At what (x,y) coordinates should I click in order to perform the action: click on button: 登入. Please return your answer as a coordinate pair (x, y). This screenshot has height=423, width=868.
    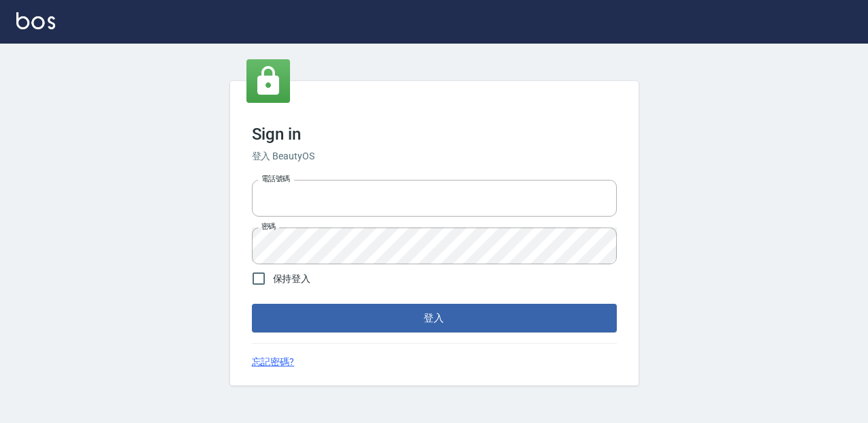
    Looking at the image, I should click on (434, 318).